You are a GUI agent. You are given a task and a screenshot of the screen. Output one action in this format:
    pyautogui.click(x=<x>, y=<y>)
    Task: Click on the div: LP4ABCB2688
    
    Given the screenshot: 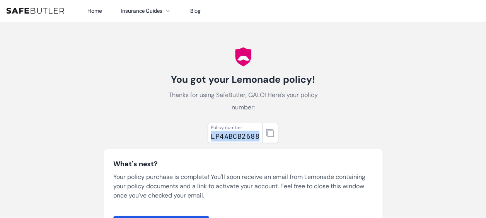 What is the action you would take?
    pyautogui.click(x=235, y=136)
    